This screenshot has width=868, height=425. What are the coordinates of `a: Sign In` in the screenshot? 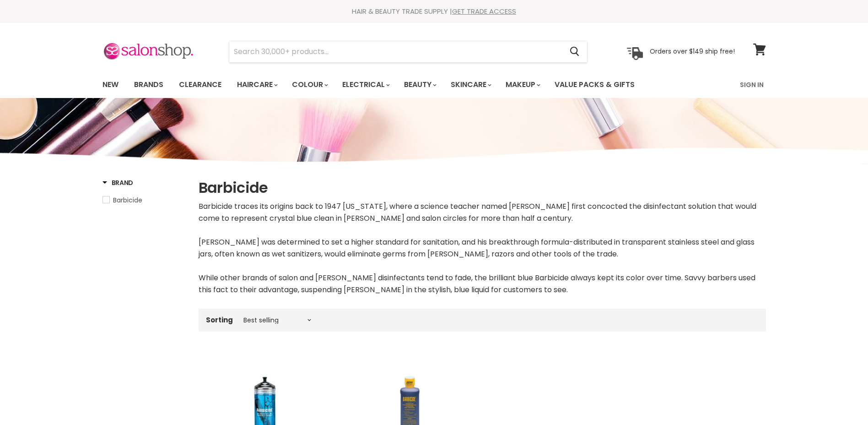 It's located at (752, 85).